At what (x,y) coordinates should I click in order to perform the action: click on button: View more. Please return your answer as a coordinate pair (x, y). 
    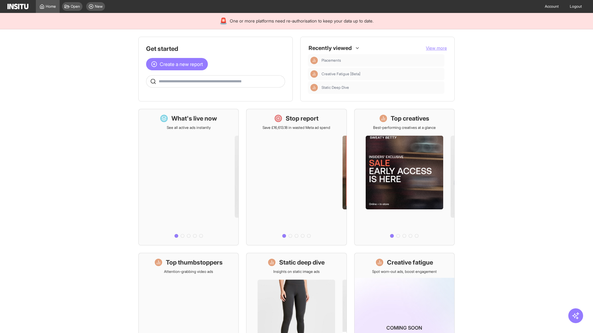
    Looking at the image, I should click on (436, 48).